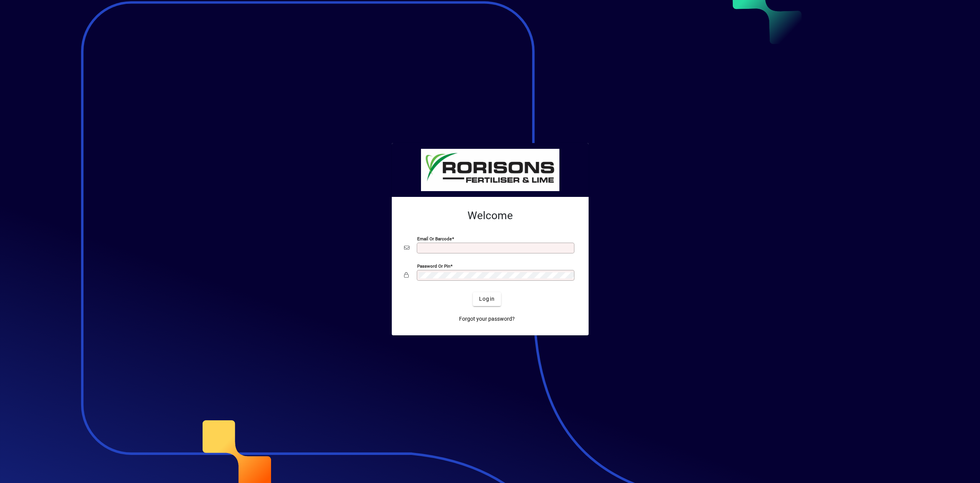 Image resolution: width=980 pixels, height=483 pixels. Describe the element at coordinates (435, 239) in the screenshot. I see `mat-label: Email or Barcode` at that location.